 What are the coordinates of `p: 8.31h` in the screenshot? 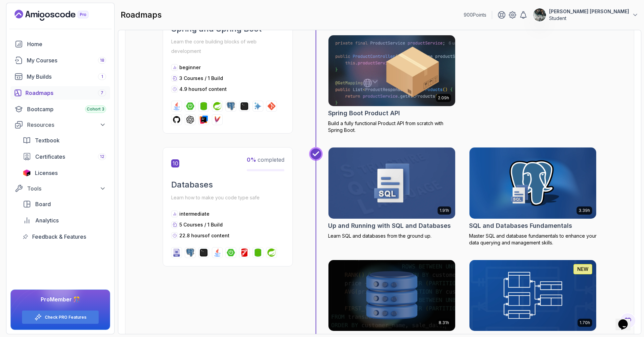 It's located at (444, 323).